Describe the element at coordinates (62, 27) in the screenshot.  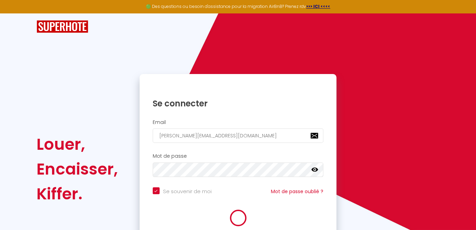
I see `img: SuperHote logo` at that location.